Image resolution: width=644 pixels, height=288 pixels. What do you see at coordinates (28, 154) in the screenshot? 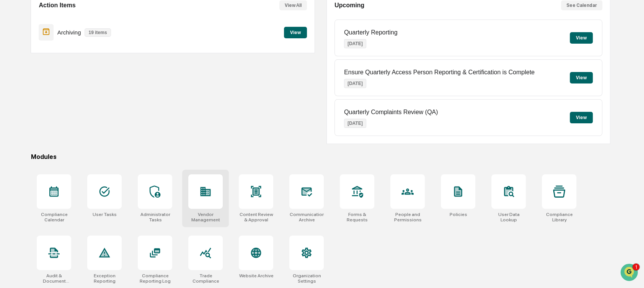
I see `a: 🔎Data Lookup` at bounding box center [28, 154].